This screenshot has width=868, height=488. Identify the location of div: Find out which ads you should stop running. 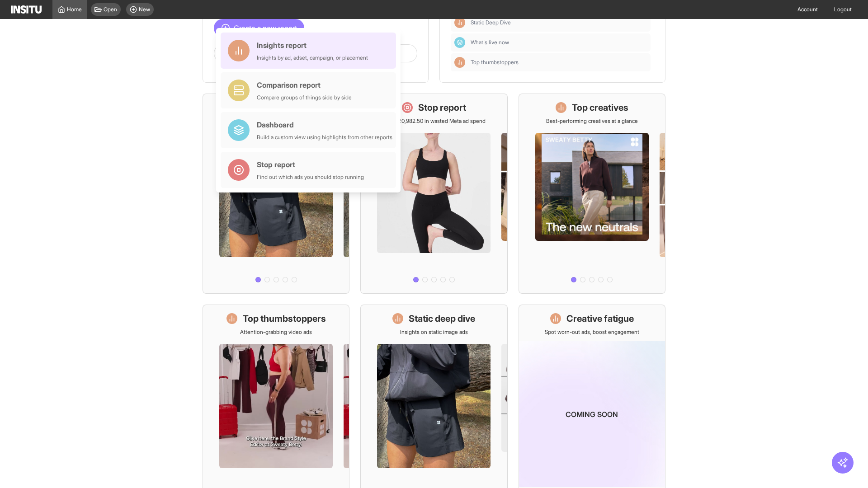
(310, 177).